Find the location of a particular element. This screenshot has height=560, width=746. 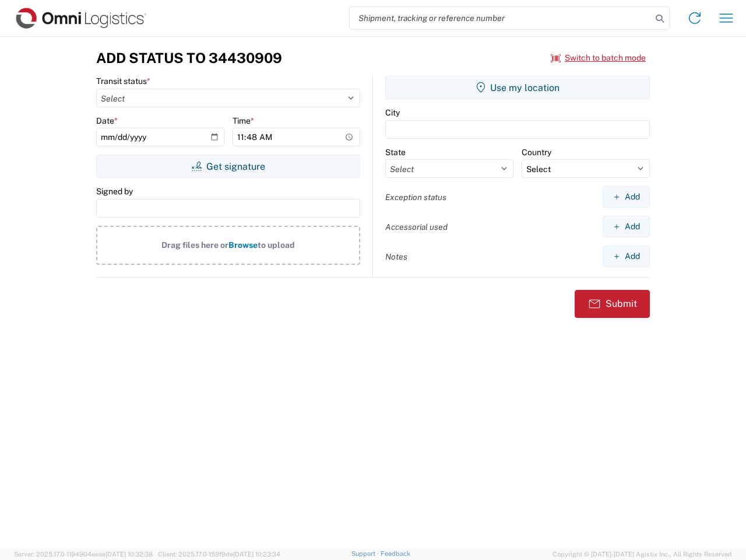

label: City is located at coordinates (393, 113).